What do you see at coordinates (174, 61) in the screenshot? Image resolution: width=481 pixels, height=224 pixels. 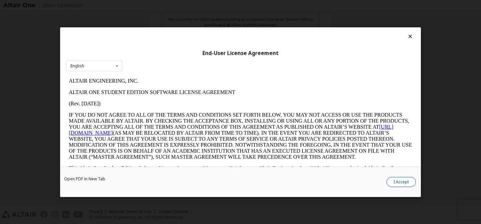 I see `p: IF YOU DO NOT AGREE TO ALL OF THE TERMS AND CONDITIONS SET FORTH BELOW, YOU MAY NOT ACCESS OR USE...` at bounding box center [174, 61].